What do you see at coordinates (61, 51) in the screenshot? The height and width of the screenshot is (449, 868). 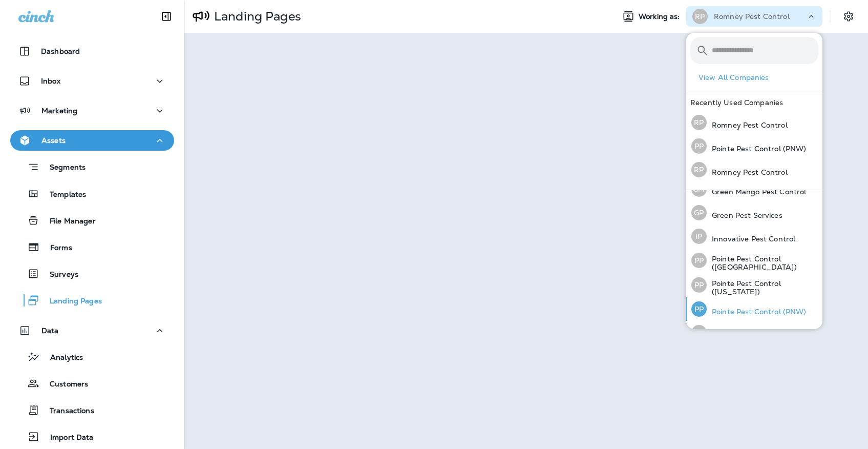 I see `p: Dashboard` at bounding box center [61, 51].